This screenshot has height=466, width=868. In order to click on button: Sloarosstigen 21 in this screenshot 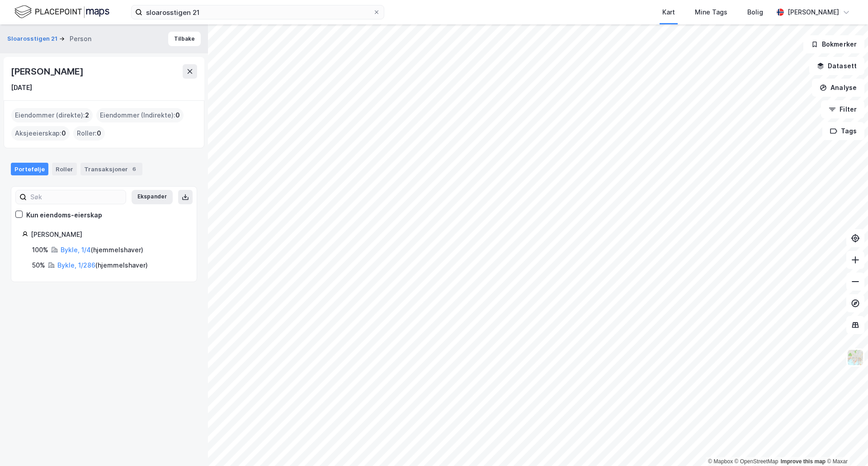, I will do `click(33, 39)`.